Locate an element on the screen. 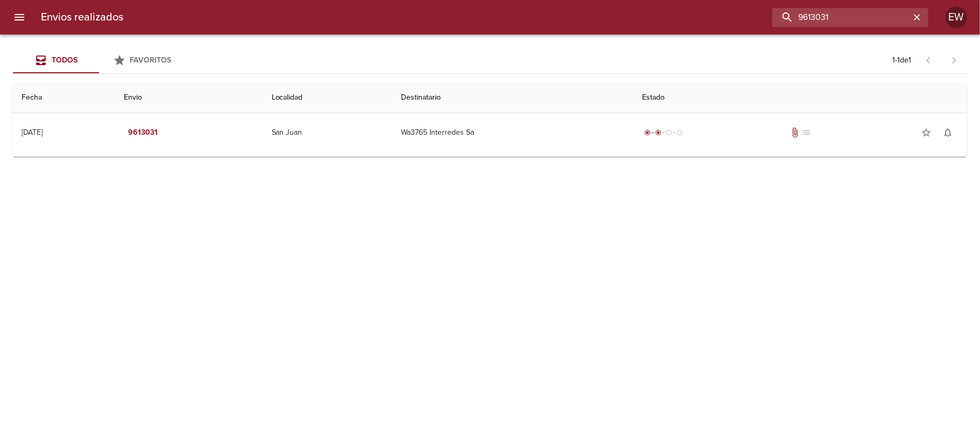 The height and width of the screenshot is (436, 980). span: Todos is located at coordinates (65, 60).